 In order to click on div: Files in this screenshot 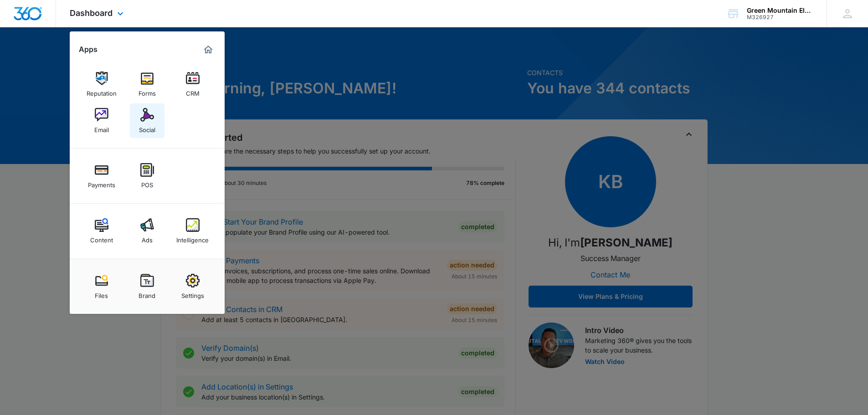, I will do `click(101, 293)`.